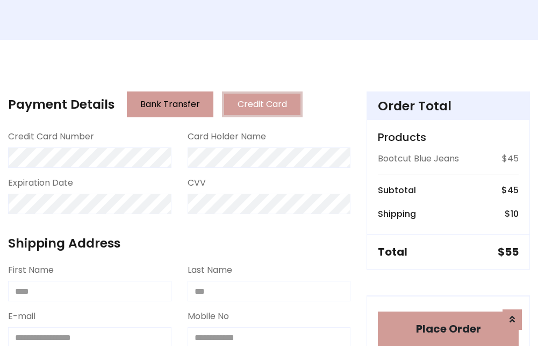  I want to click on h4: Payment Details, so click(61, 104).